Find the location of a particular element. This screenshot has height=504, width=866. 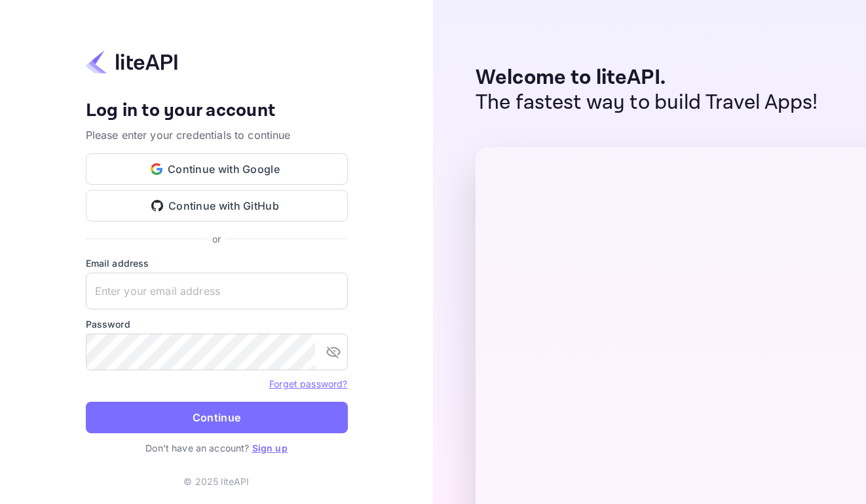

button: Continue is located at coordinates (217, 418).